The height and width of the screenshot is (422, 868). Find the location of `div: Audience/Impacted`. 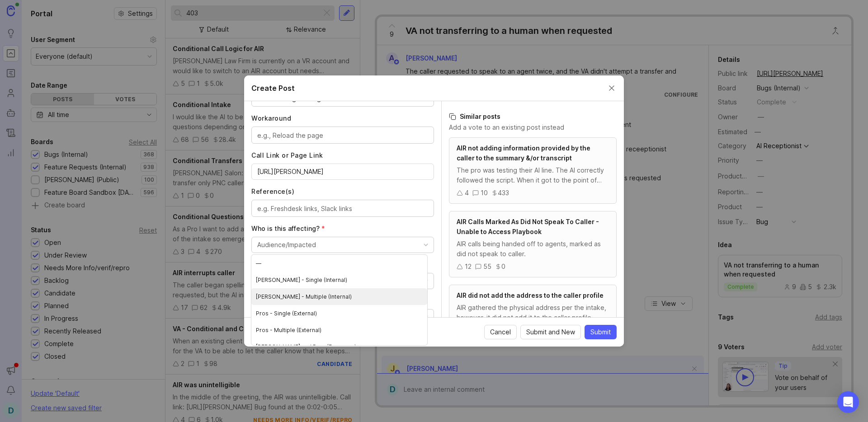

div: Audience/Impacted is located at coordinates (286, 245).